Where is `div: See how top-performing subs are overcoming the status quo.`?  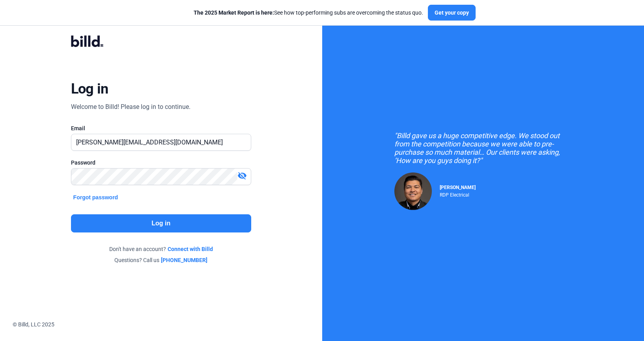
div: See how top-performing subs are overcoming the status quo. is located at coordinates (308, 12).